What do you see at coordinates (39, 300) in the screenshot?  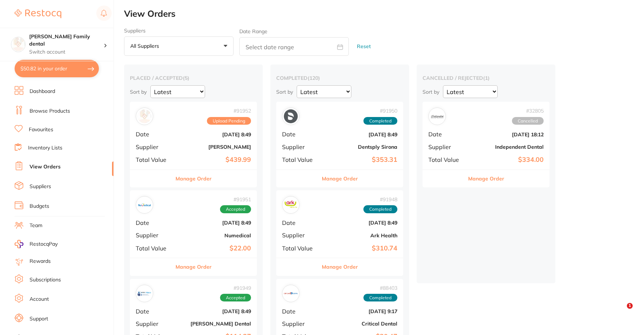 I see `a: Account` at bounding box center [39, 300].